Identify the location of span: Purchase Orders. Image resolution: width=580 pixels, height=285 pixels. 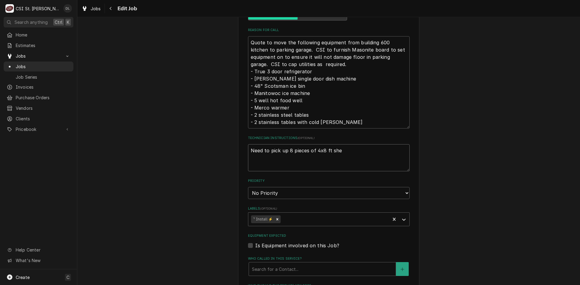
(43, 98).